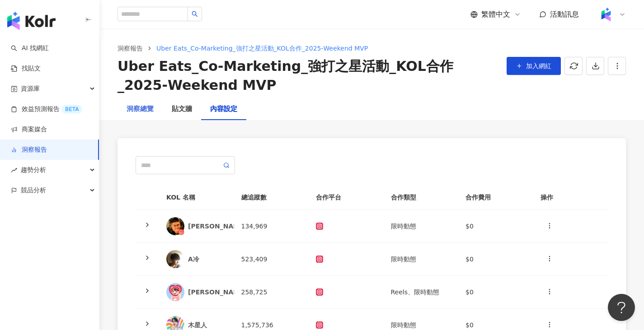  Describe the element at coordinates (308, 76) in the screenshot. I see `div: Uber Eats_Co-Marketing_強打之星活動_KOL合作_2025-Weekend MVP` at that location.